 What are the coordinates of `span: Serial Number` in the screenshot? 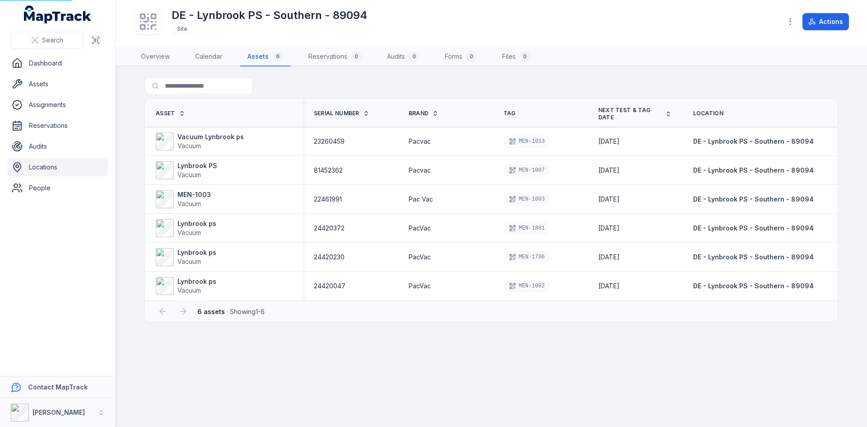 It's located at (336, 113).